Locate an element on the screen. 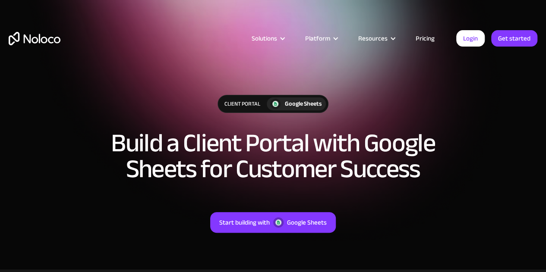 This screenshot has height=272, width=546. a: Login is located at coordinates (471, 38).